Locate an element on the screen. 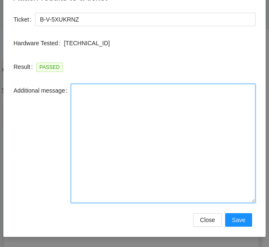  span: Hardware Tested is located at coordinates (36, 43).